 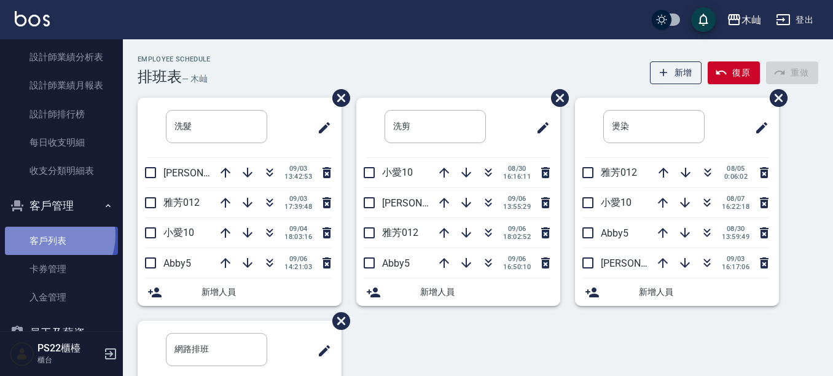 What do you see at coordinates (517, 237) in the screenshot?
I see `span: 18:02:52` at bounding box center [517, 237].